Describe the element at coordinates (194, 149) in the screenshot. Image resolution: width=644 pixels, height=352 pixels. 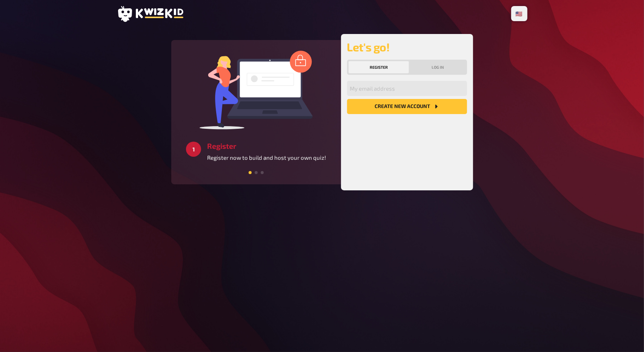
I see `div: 1` at that location.